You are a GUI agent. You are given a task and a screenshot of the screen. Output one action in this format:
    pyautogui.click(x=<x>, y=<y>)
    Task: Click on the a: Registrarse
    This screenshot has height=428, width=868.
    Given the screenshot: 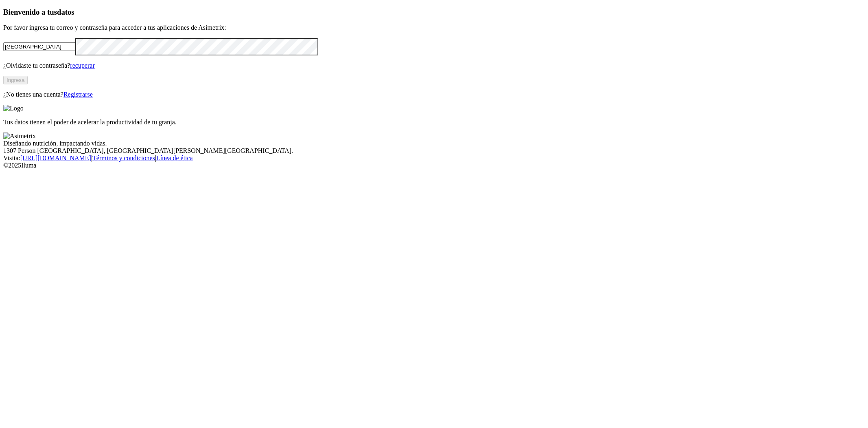 What is the action you would take?
    pyautogui.click(x=78, y=94)
    